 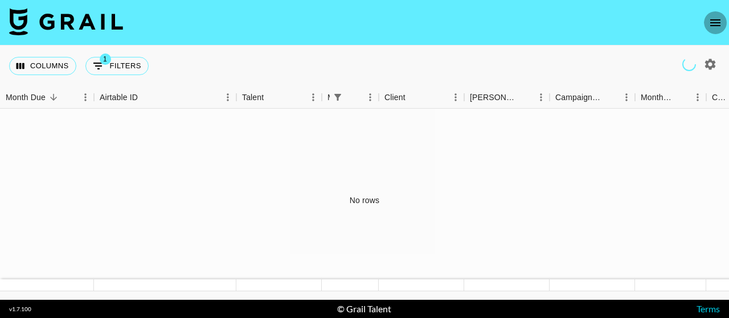 I want to click on button: Select columns, so click(x=43, y=66).